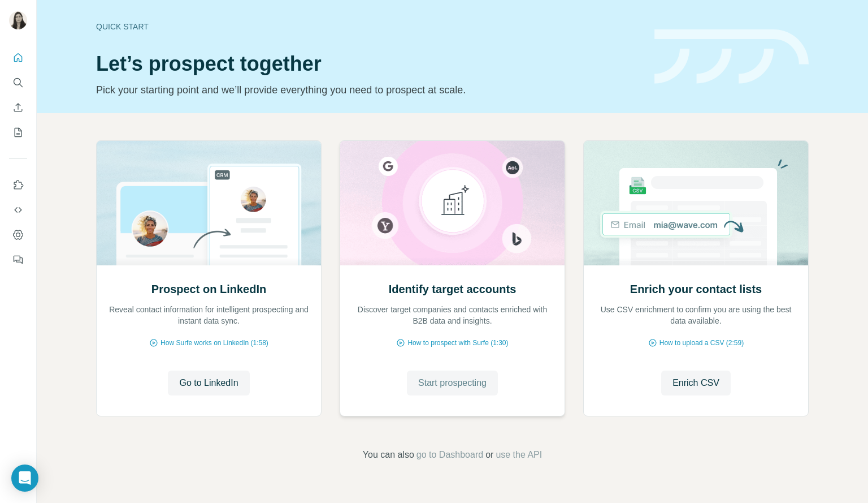  Describe the element at coordinates (369, 90) in the screenshot. I see `p: Pick your starting point and we’ll provide everything you need to prospect at scale.` at that location.